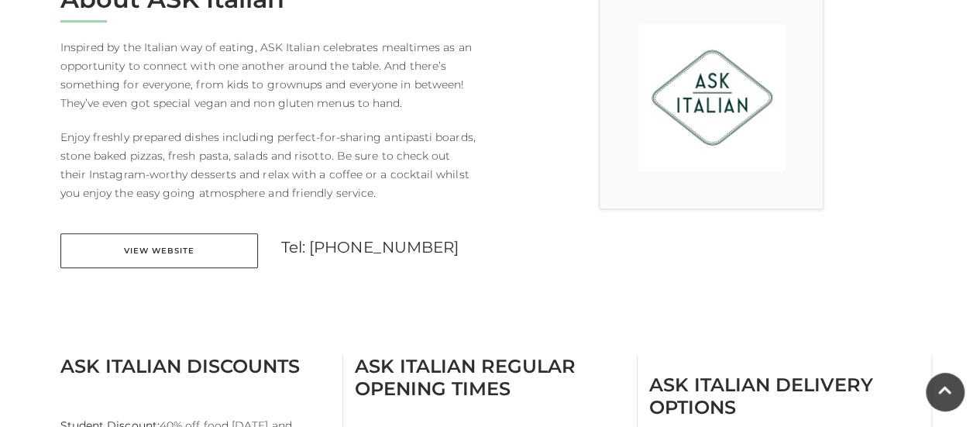 This screenshot has height=427, width=980. I want to click on h3: ASK Italian Regular Opening Times, so click(490, 377).